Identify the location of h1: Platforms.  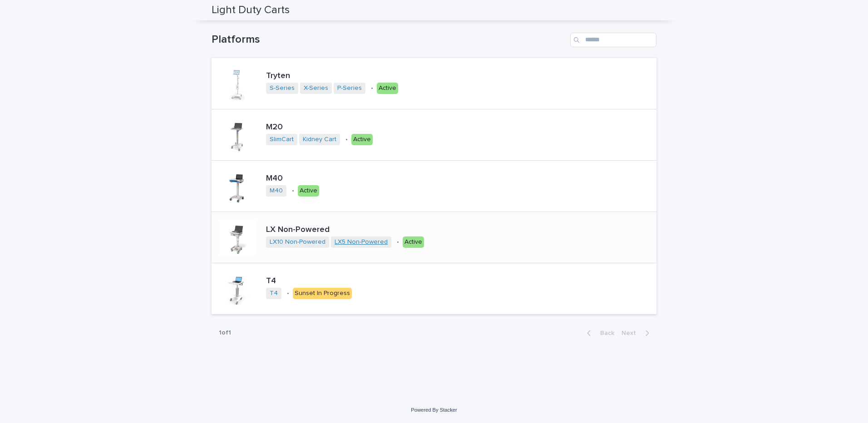
(389, 39).